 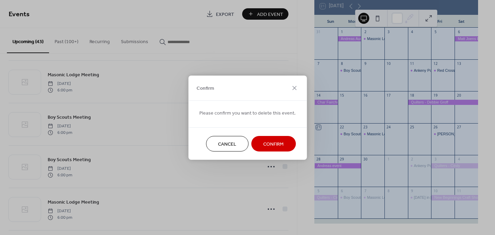 What do you see at coordinates (273, 144) in the screenshot?
I see `button: Confirm` at bounding box center [273, 144].